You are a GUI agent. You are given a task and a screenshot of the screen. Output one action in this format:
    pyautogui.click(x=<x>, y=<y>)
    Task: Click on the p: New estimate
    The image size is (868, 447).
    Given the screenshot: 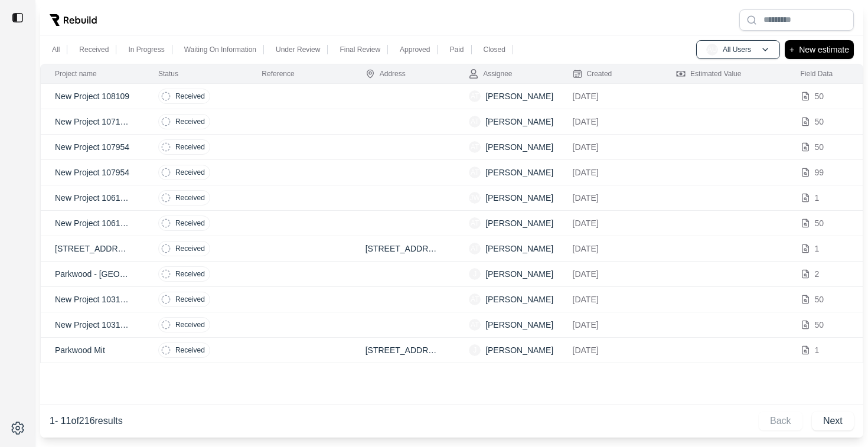 What is the action you would take?
    pyautogui.click(x=823, y=50)
    